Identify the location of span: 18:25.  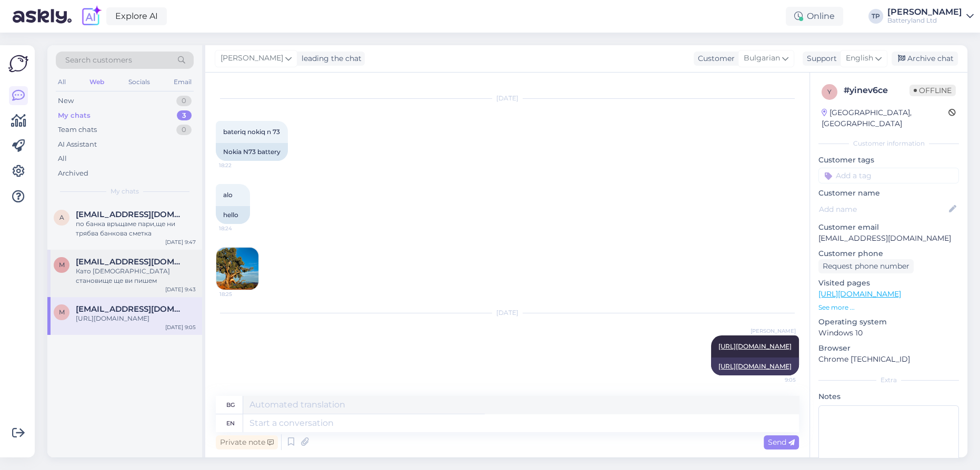
(239, 295).